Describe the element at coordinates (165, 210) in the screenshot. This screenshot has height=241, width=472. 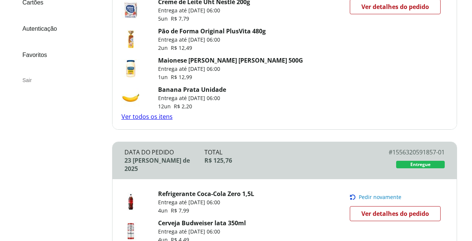
I see `span: 4 un` at that location.